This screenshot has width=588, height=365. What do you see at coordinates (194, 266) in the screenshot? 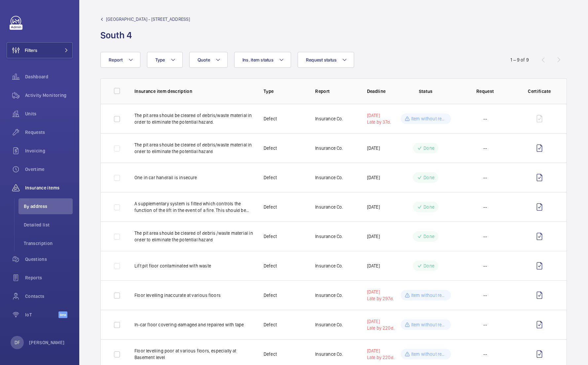
I see `p: Lift pit floor contaminated with waste` at bounding box center [194, 266].